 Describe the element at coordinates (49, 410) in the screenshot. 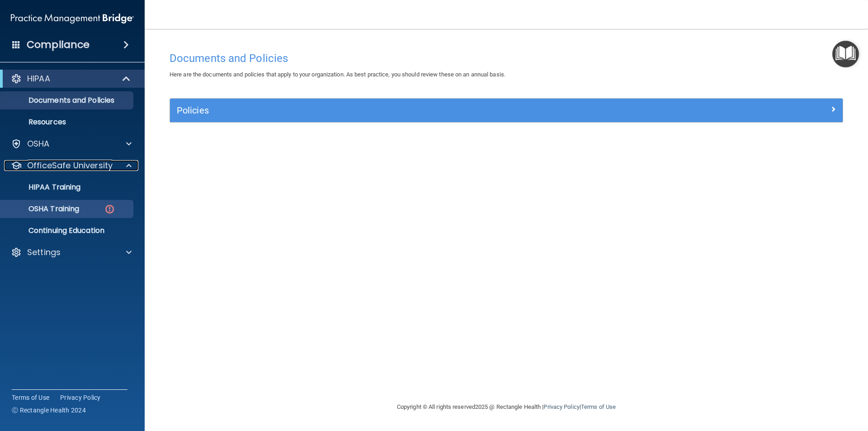

I see `span: Ⓒ Rectangle Health 2024` at that location.